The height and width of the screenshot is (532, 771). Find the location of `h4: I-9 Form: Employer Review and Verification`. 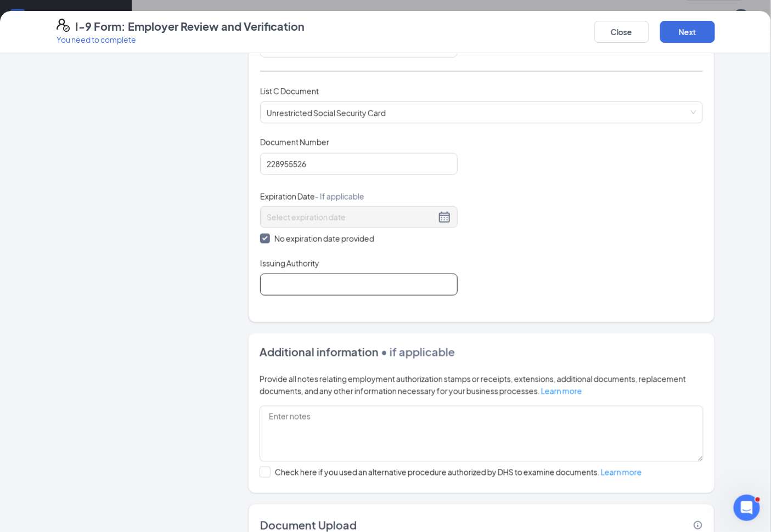

h4: I-9 Form: Employer Review and Verification is located at coordinates (190, 26).